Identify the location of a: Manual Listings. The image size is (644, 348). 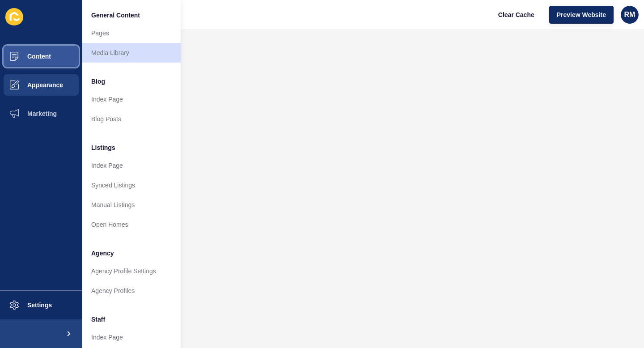
(131, 205).